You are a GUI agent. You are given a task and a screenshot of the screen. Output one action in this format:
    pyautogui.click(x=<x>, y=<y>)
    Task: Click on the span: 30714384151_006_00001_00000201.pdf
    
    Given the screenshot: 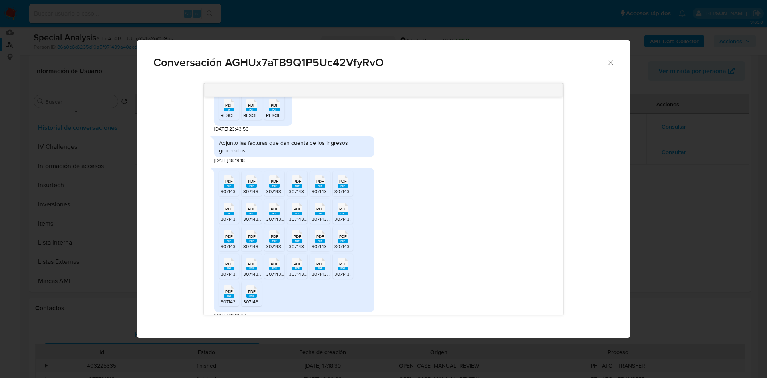 What is the action you would take?
    pyautogui.click(x=286, y=301)
    